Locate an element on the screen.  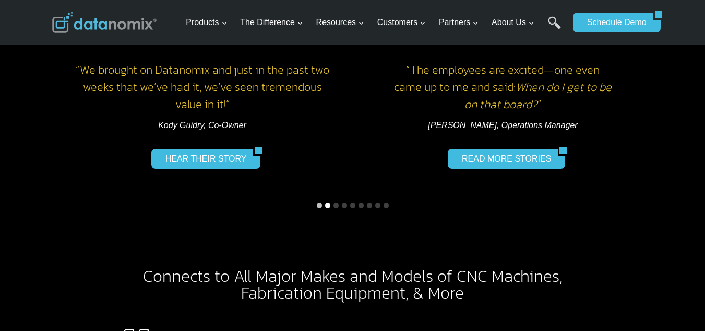
div: Widget de chat is located at coordinates (679, 305).